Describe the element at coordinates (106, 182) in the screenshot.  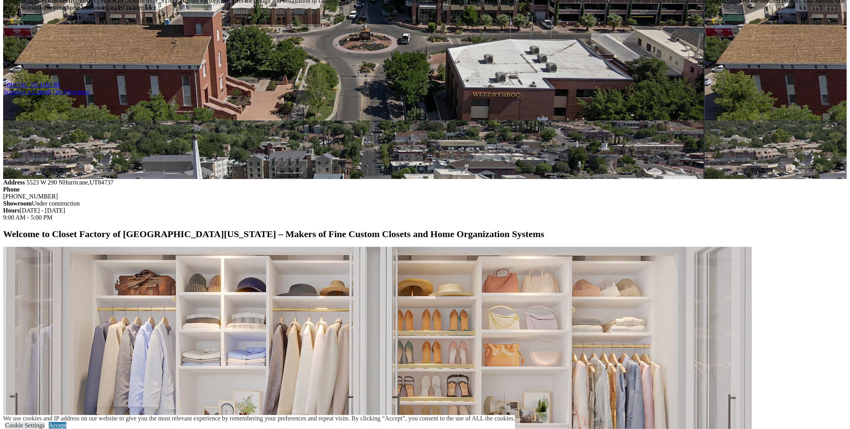
I see `span: 84737` at that location.